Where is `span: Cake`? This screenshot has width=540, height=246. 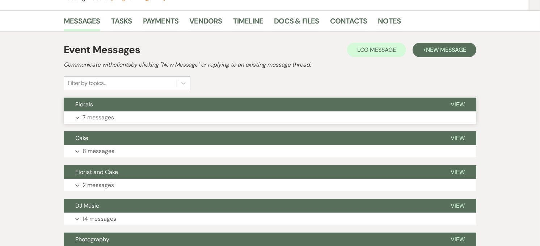 span: Cake is located at coordinates (82, 138).